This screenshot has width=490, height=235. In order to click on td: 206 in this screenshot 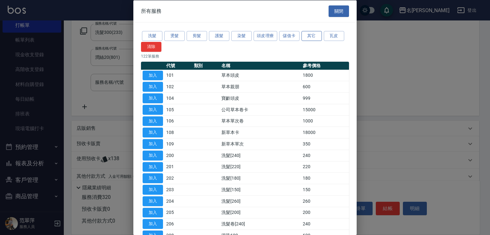, I will do `click(178, 223)`.